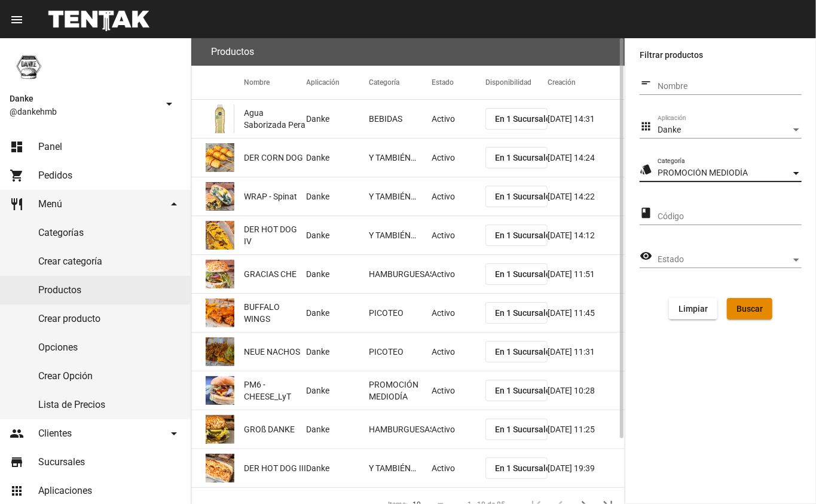  Describe the element at coordinates (693, 309) in the screenshot. I see `button: Limpiar` at that location.